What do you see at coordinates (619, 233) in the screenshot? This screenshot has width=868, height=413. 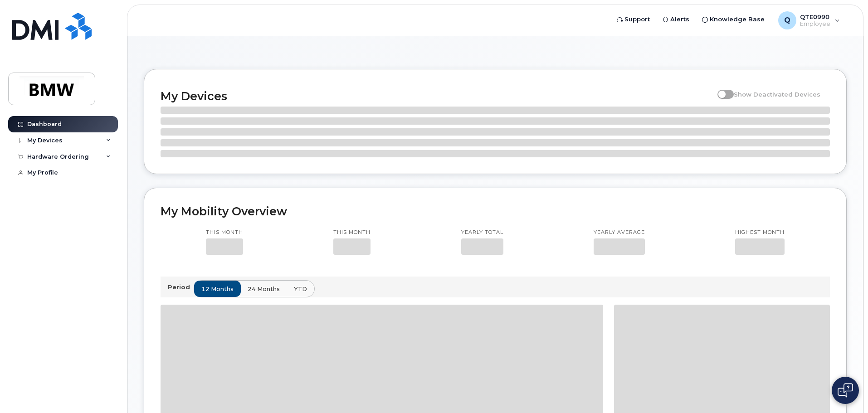 I see `p: Yearly average` at bounding box center [619, 233].